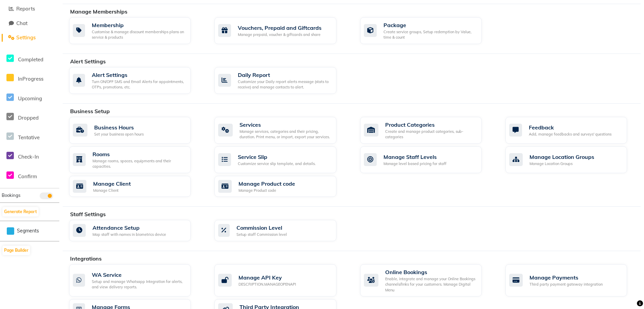  I want to click on span: Confirm, so click(27, 176).